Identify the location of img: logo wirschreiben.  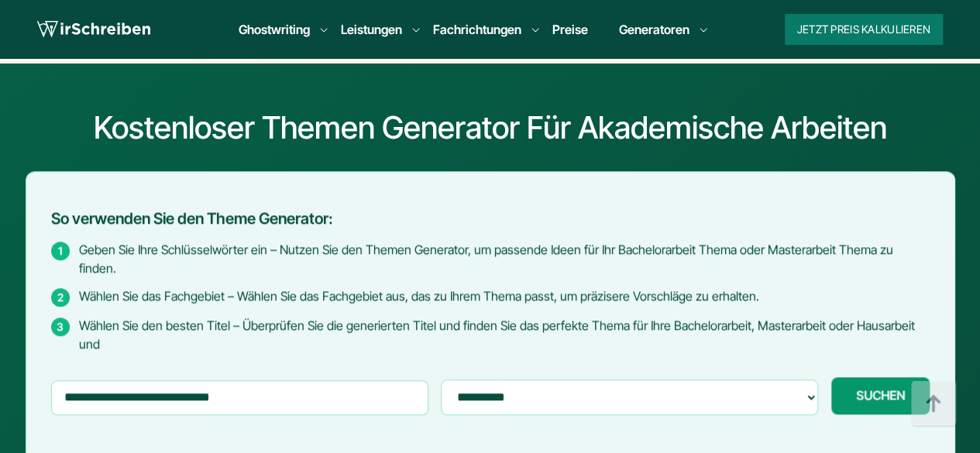
(94, 30).